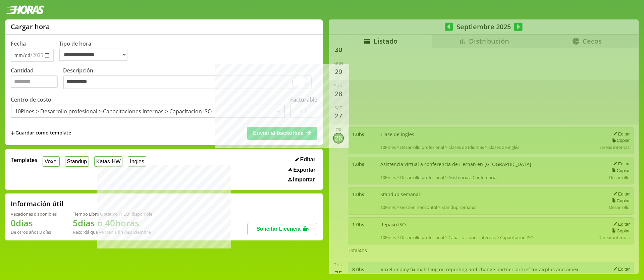 This screenshot has height=280, width=644. What do you see at coordinates (41, 133) in the screenshot?
I see `span: +Guardar como template` at bounding box center [41, 133].